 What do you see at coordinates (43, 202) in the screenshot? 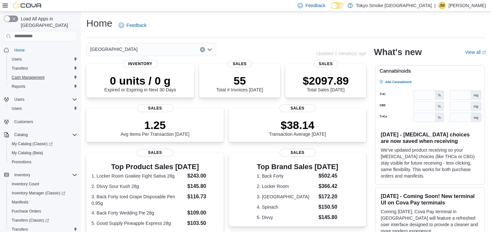
I see `span: Manifests` at bounding box center [43, 202].